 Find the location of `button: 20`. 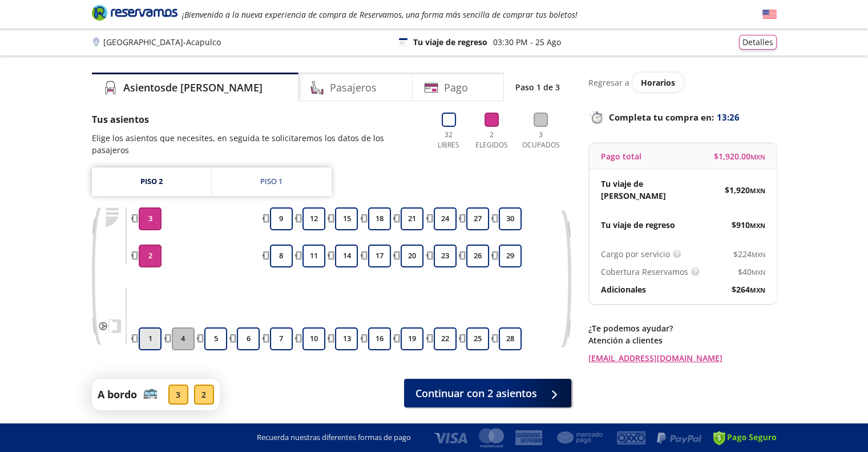

button: 20 is located at coordinates (412, 256).